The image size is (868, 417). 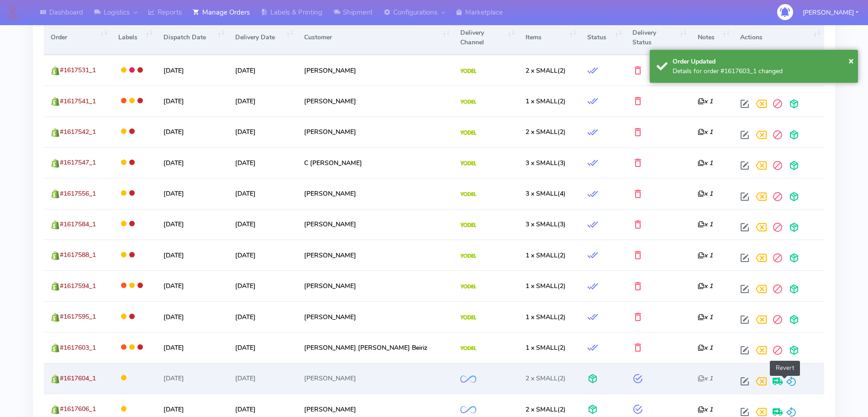 I want to click on th: Status: activate to sort column ascending, so click(x=603, y=37).